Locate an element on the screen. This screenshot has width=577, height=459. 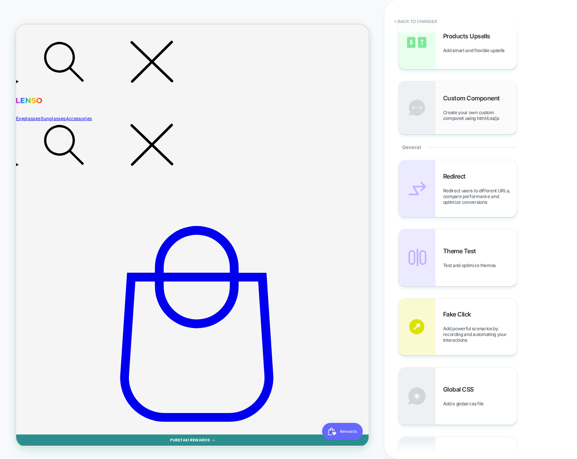
a: Sunglasses is located at coordinates (49, 126).